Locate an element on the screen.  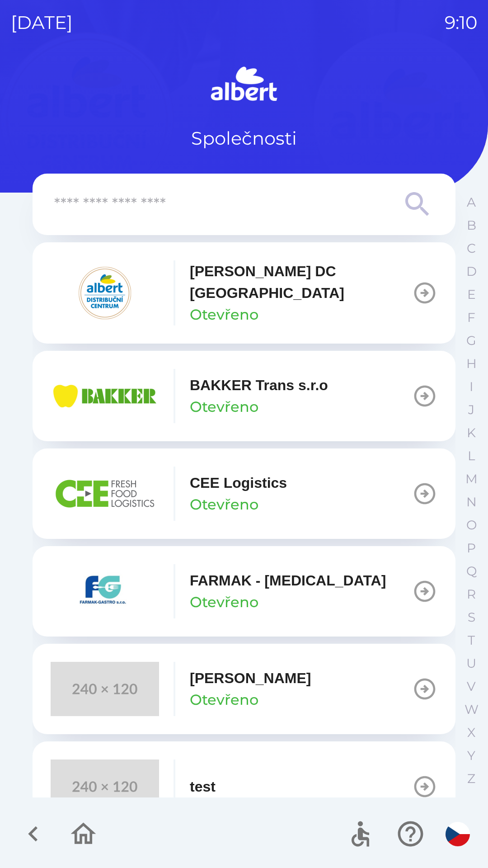
button: H is located at coordinates (471, 363).